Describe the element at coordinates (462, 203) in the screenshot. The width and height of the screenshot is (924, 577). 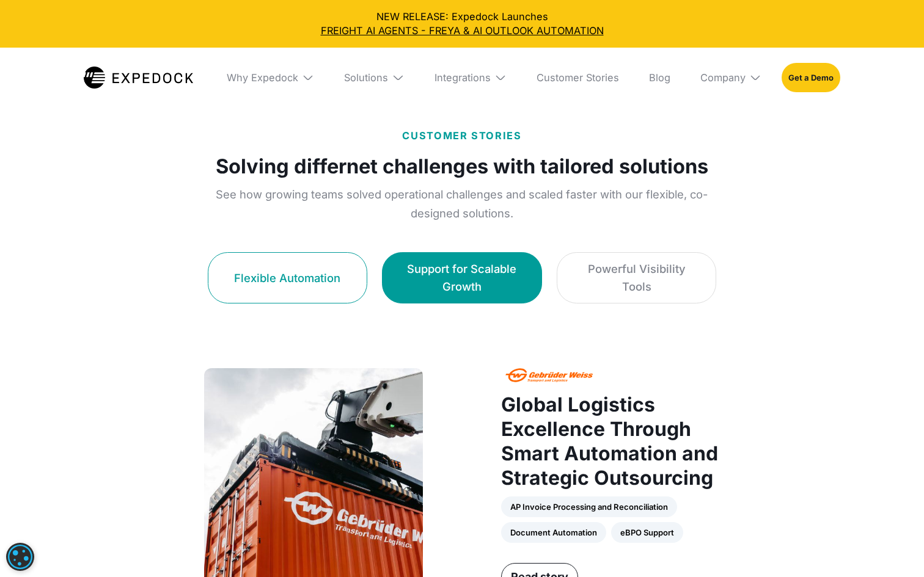
I see `p: See how growing teams solved operational challenges and scaled faster with our flexible, co-desig...` at that location.